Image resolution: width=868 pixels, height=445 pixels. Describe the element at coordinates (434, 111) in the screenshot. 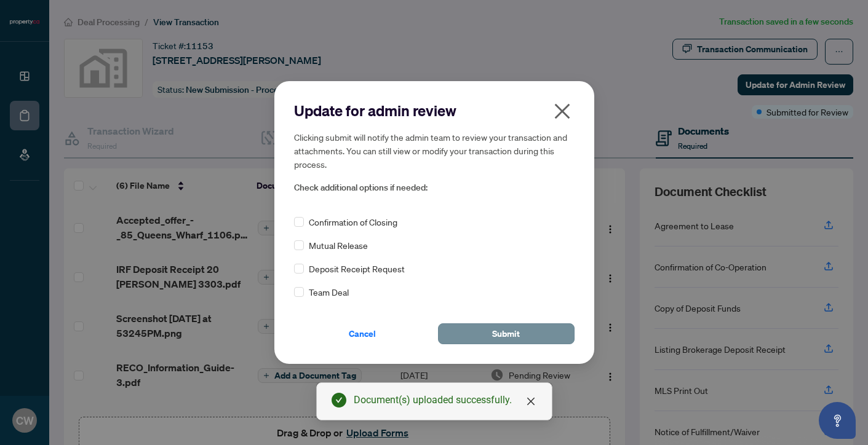

I see `h2: Update for admin review` at that location.